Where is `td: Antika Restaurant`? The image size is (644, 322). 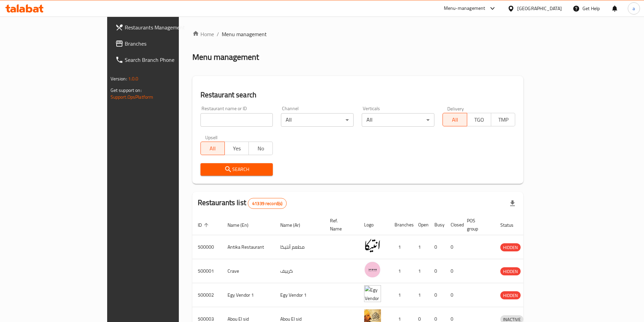
td: Antika Restaurant is located at coordinates (248, 247).